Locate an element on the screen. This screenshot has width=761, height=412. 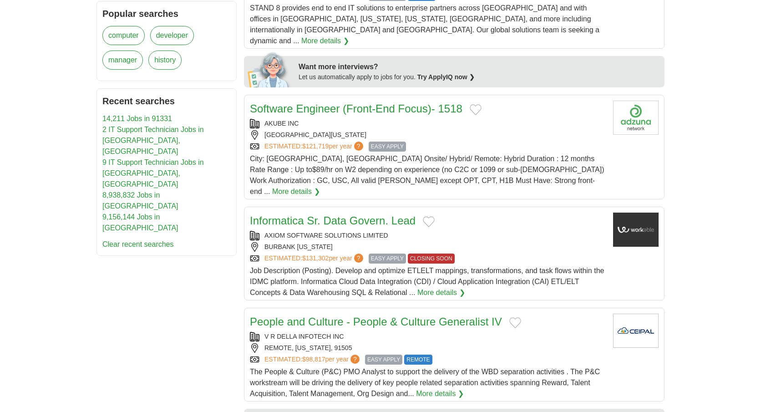
a: Informatica Sr. Data Govern. Lead is located at coordinates (333, 220).